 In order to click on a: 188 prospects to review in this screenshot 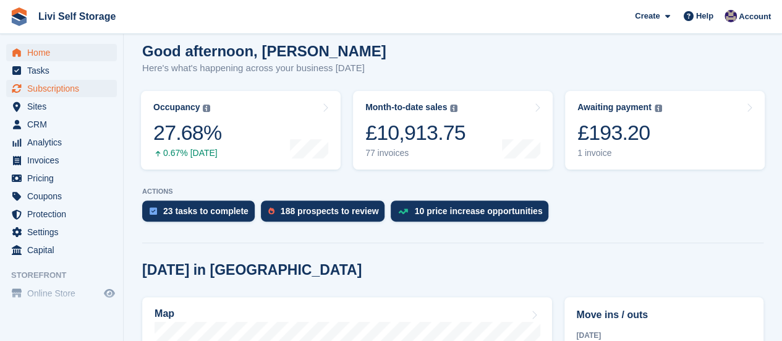, I will do `click(326, 214)`.